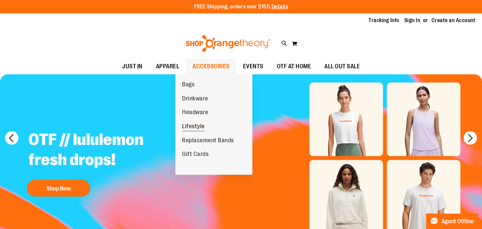 This screenshot has height=229, width=482. I want to click on span: Gift Cards, so click(195, 155).